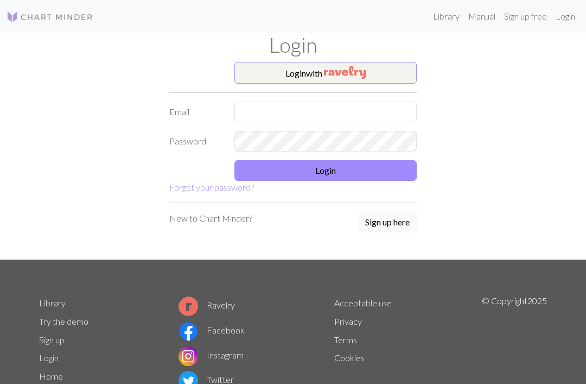 This screenshot has width=586, height=384. What do you see at coordinates (212, 329) in the screenshot?
I see `a: Facebook` at bounding box center [212, 329].